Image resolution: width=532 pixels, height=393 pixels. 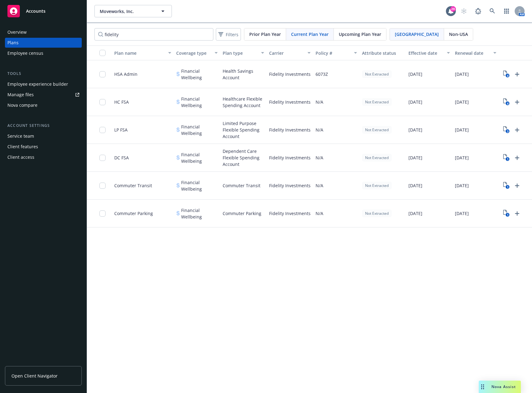 What do you see at coordinates (506, 11) in the screenshot?
I see `a: Switch app` at bounding box center [506, 11].